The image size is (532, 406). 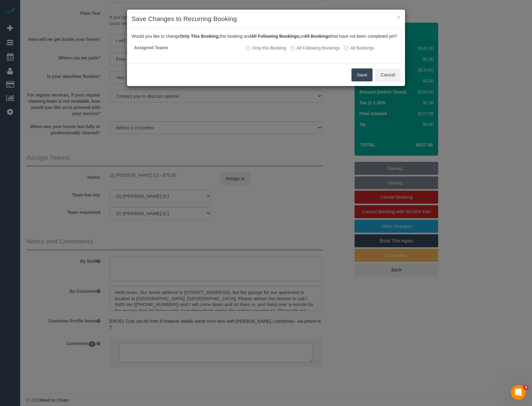 I want to click on label: All other bookings in the series will remain the same., so click(x=266, y=48).